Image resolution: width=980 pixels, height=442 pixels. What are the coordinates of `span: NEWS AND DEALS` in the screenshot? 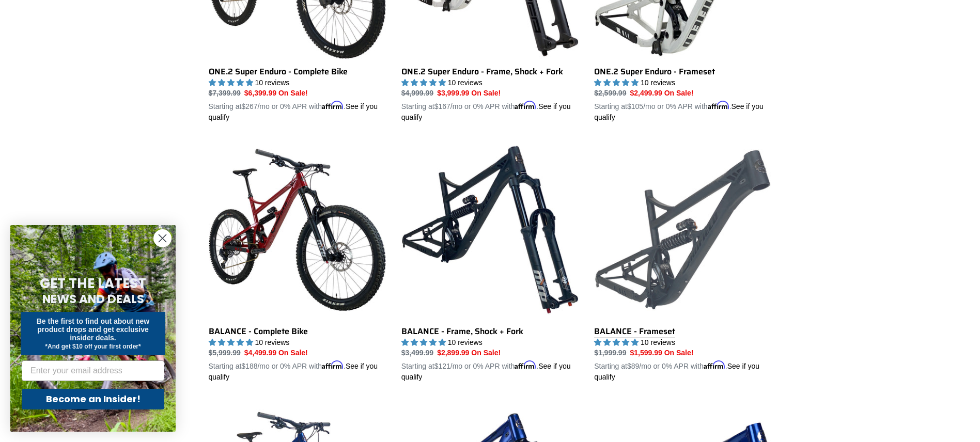 It's located at (93, 299).